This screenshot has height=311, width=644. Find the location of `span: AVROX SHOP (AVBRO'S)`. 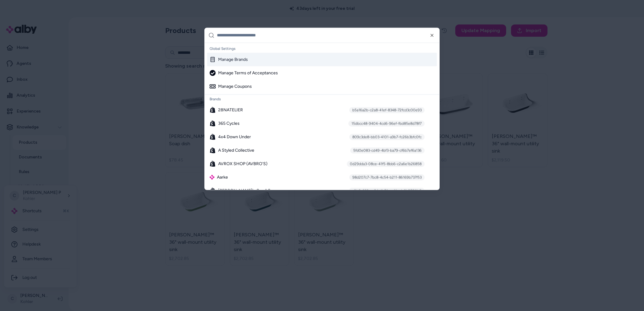

span: AVROX SHOP (AVBRO'S) is located at coordinates (243, 163).